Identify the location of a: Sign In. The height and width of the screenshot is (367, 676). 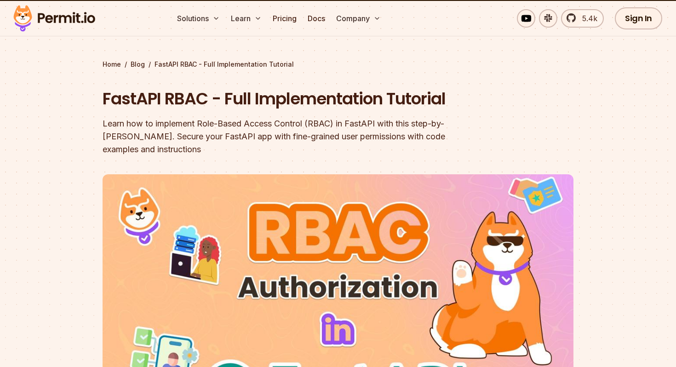
(638, 18).